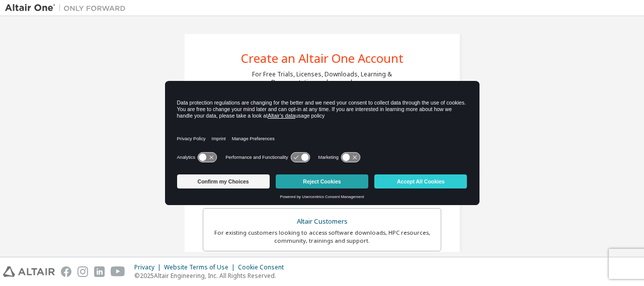 The width and height of the screenshot is (644, 286). Describe the element at coordinates (322, 58) in the screenshot. I see `div: Create an Altair One Account` at that location.